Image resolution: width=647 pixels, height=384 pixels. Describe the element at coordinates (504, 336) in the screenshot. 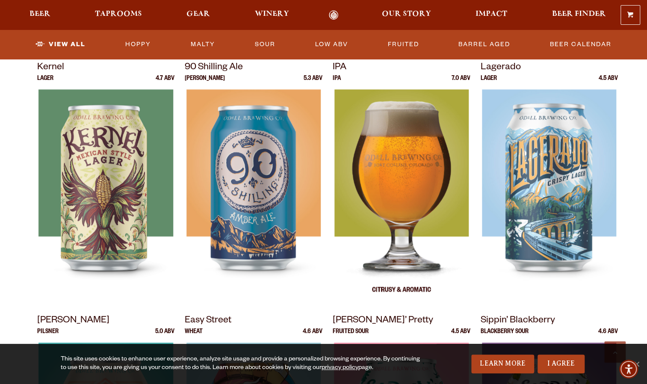

I see `p: Blackberry Sour` at that location.